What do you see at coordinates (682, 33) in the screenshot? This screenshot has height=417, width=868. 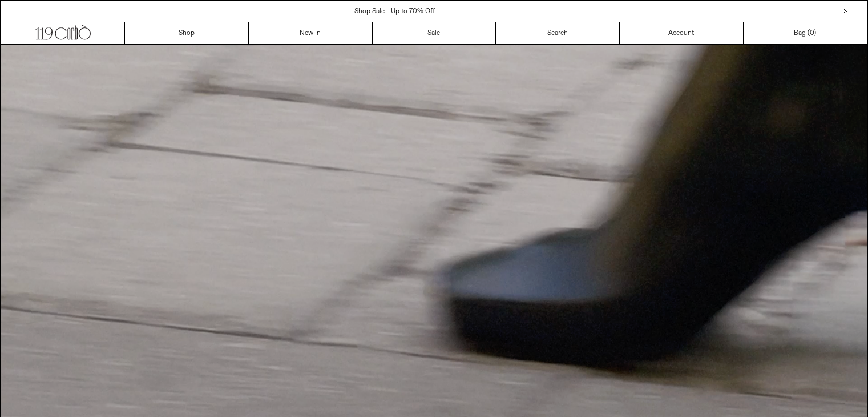 I see `a: Account` at bounding box center [682, 33].